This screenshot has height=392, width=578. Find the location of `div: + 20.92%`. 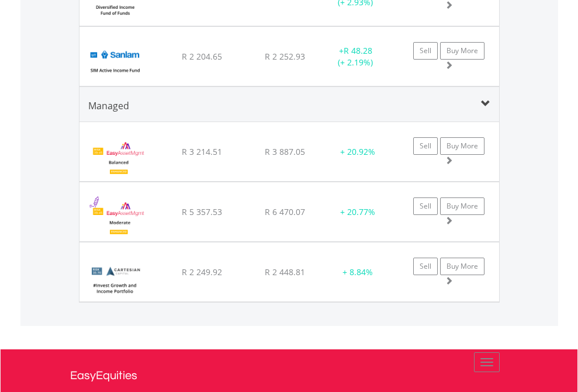

div: + 20.92% is located at coordinates (358, 152).